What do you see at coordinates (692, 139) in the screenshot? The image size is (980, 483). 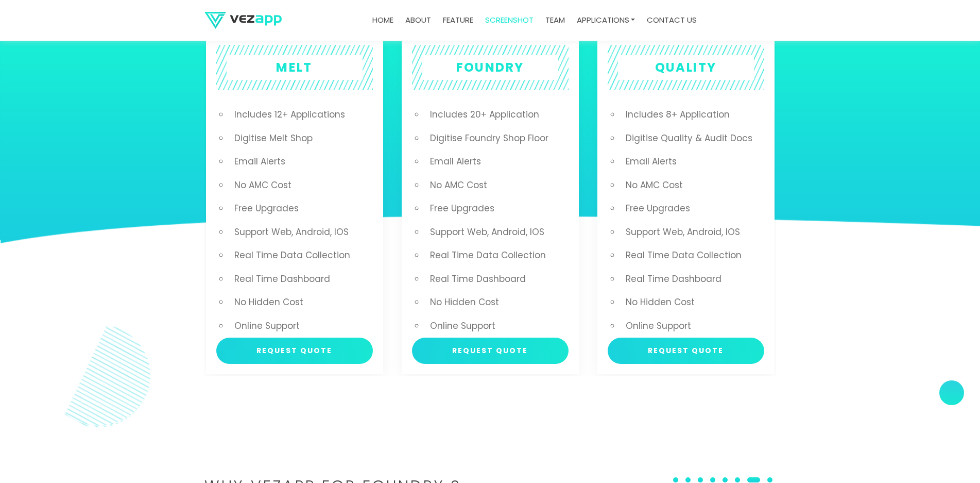 I see `li: Digitise Quality & Audit Docs` at bounding box center [692, 139].